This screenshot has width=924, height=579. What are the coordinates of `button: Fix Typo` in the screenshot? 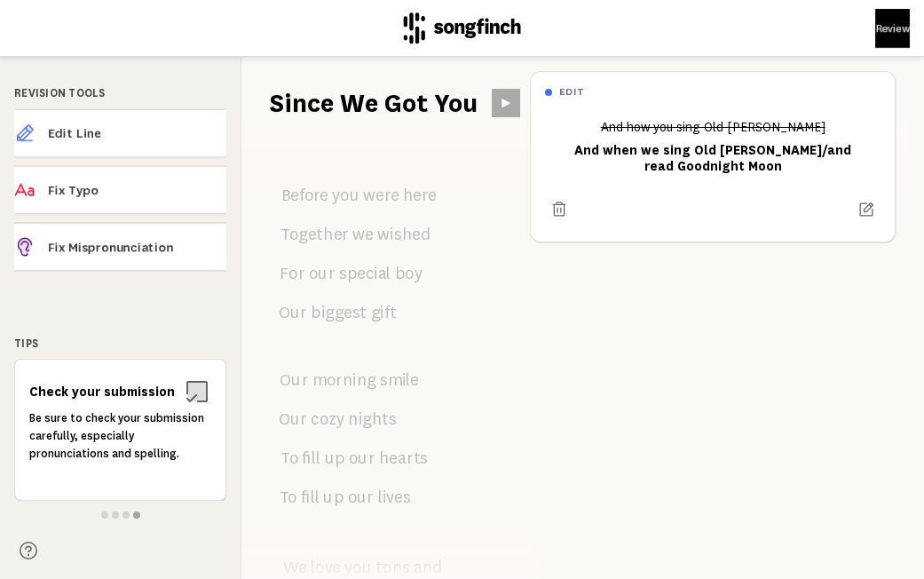 It's located at (120, 190).